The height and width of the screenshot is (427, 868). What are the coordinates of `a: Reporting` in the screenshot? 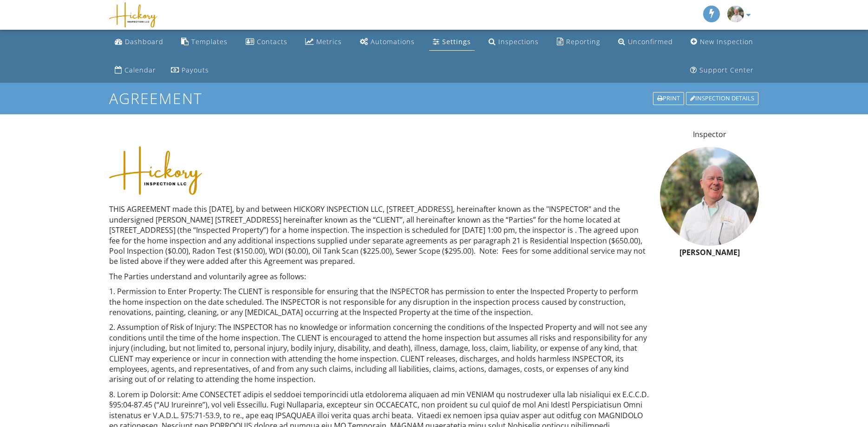 It's located at (578, 42).